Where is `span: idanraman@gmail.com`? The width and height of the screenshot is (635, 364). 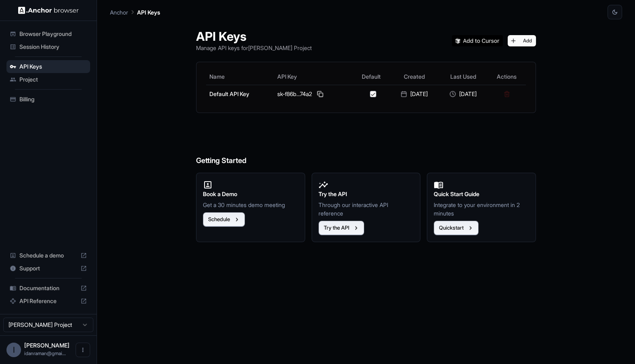 span: idanraman@gmail.com is located at coordinates (45, 353).